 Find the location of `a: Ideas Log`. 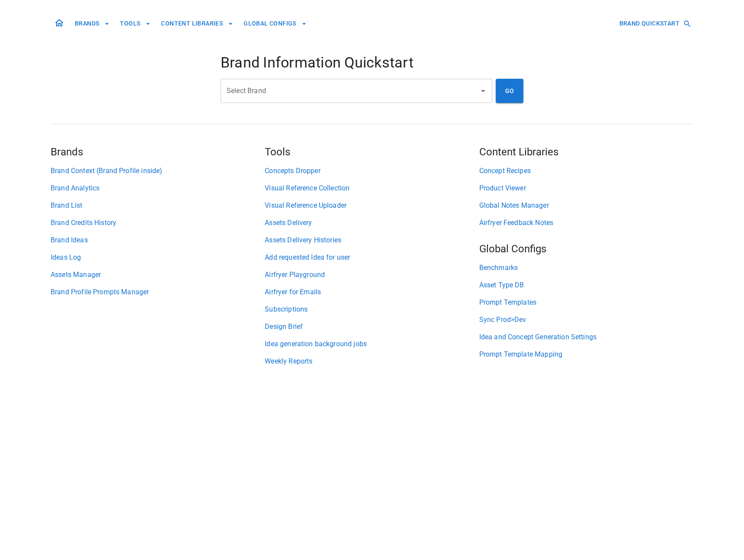

a: Ideas Log is located at coordinates (158, 258).